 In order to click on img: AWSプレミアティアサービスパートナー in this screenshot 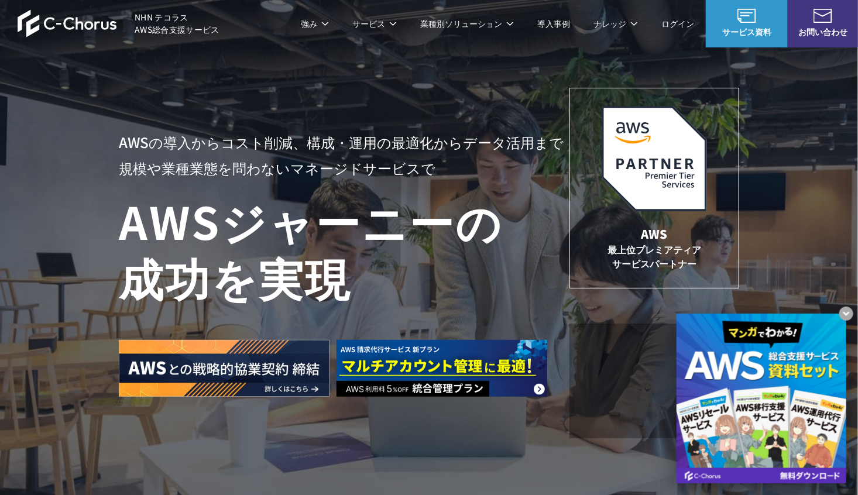, I will do `click(654, 159)`.